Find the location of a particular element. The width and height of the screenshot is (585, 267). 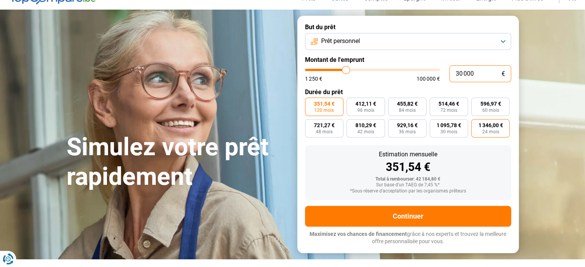

label: Durée du prêt is located at coordinates (408, 92).